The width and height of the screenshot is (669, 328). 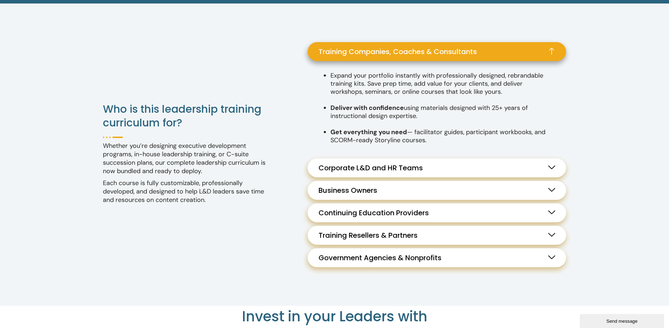 I want to click on p: using materials designed with 25+ years of instructional design expertise., so click(x=443, y=112).